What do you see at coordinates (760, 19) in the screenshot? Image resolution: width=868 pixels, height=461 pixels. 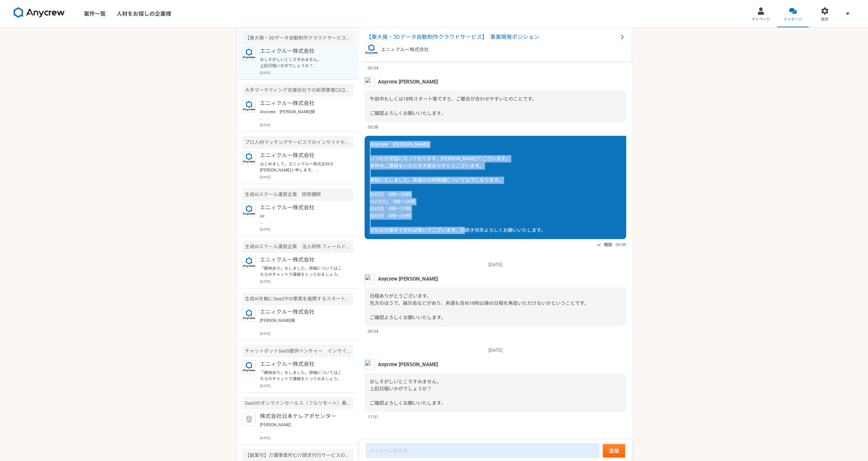 I see `span: マイページ` at bounding box center [760, 19].